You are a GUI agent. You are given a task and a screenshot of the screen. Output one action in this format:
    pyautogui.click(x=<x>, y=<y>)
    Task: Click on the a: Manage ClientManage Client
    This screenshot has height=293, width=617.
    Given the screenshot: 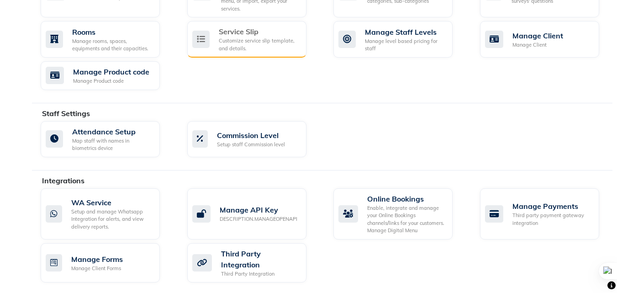 What is the action you would take?
    pyautogui.click(x=546, y=39)
    